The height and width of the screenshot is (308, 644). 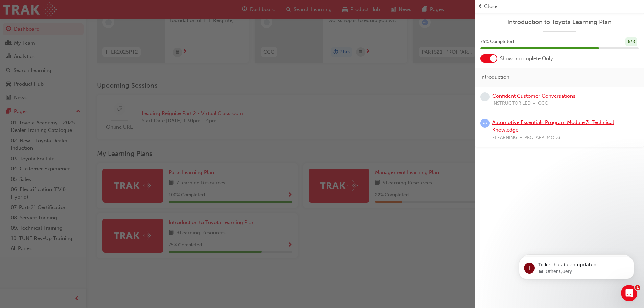 What do you see at coordinates (485, 97) in the screenshot?
I see `span: learningRecordVerb_NONE-icon` at bounding box center [485, 97].